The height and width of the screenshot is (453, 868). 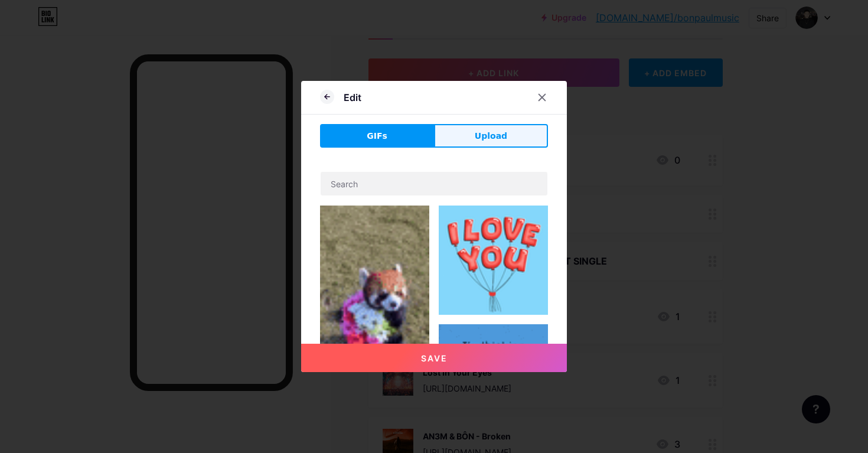 What do you see at coordinates (491, 136) in the screenshot?
I see `button: Upload` at bounding box center [491, 136].